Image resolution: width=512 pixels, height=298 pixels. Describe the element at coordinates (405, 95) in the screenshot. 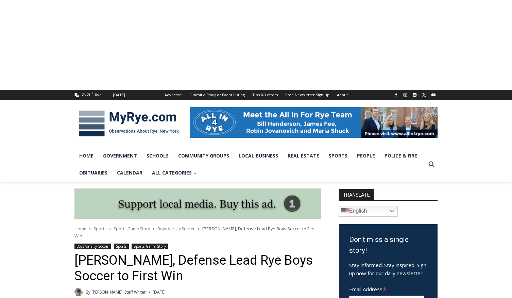

I see `a: Instagram` at that location.